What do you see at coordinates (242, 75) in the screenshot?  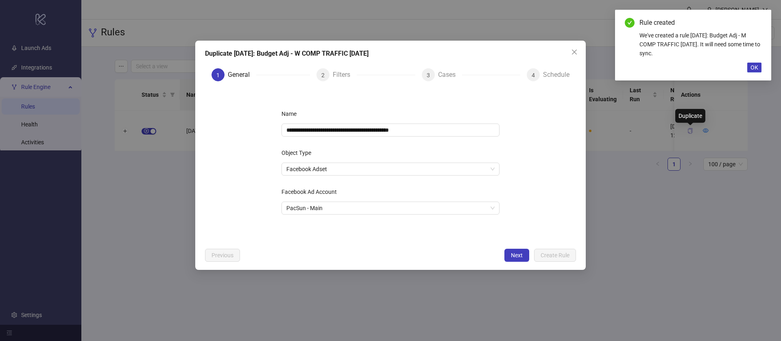 I see `div: General` at bounding box center [242, 75].